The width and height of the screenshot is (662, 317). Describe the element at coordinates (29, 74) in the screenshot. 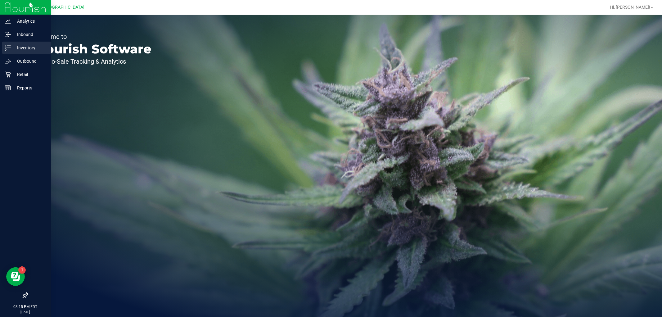

I see `p: Retail` at that location.